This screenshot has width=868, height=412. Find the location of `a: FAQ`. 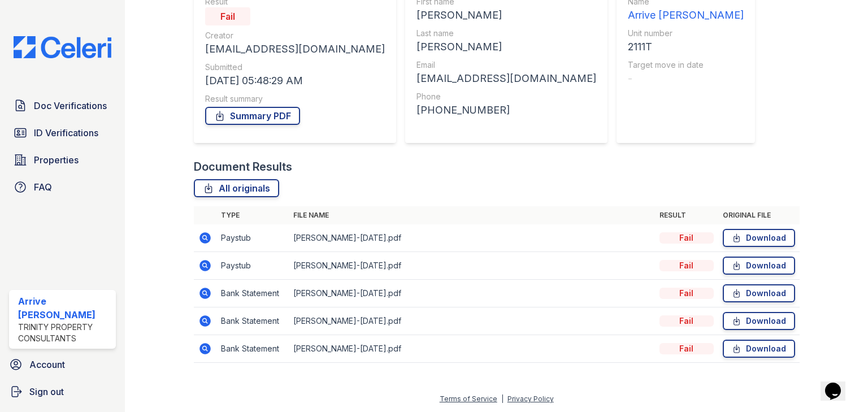

a: FAQ is located at coordinates (62, 187).